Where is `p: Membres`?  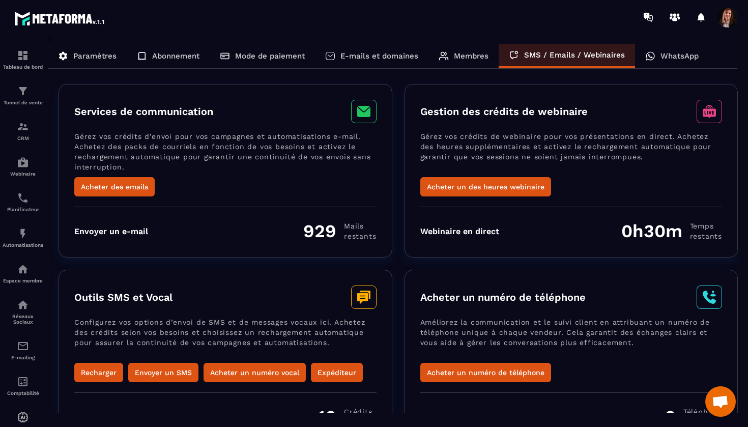
p: Membres is located at coordinates (471, 56).